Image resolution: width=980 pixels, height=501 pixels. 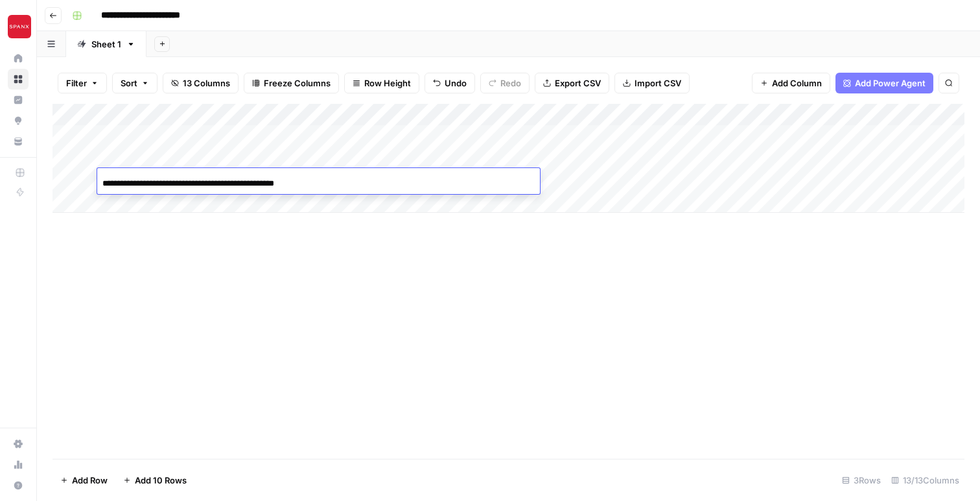 What do you see at coordinates (505, 83) in the screenshot?
I see `button: Redo` at bounding box center [505, 83].